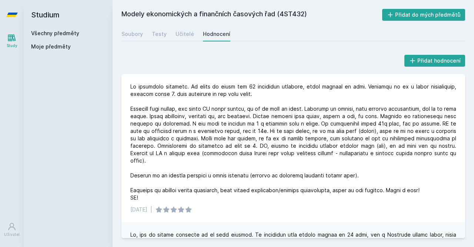 The height and width of the screenshot is (247, 474). I want to click on button: Přidat do mých předmětů, so click(423, 15).